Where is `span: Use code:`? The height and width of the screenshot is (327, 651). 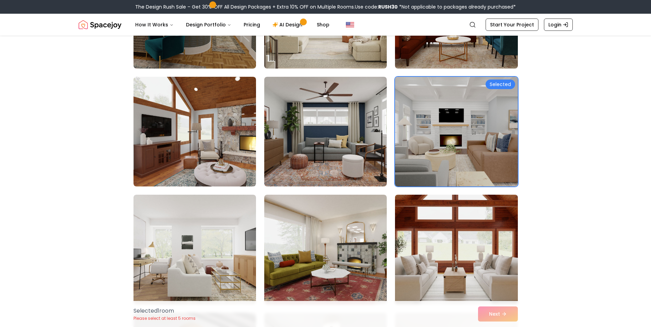 span: Use code: is located at coordinates (376, 7).